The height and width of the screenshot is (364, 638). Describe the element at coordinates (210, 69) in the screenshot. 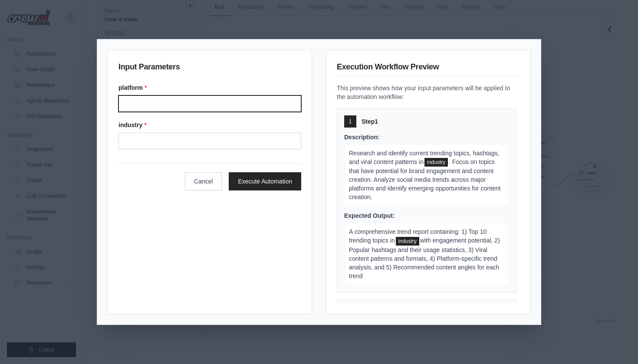

I see `h3: Input Parameters` at that location.